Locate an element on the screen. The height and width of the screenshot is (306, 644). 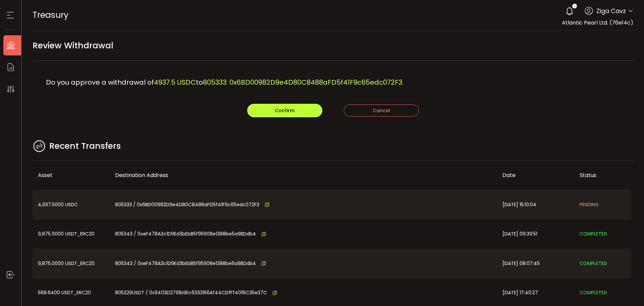
span: Review Withdrawal is located at coordinates (73, 45).